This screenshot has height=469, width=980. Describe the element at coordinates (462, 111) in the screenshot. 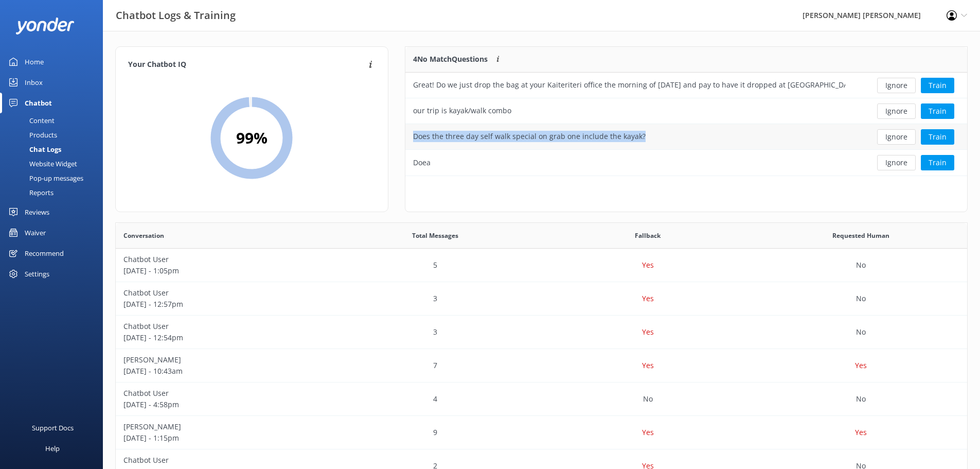

I see `div: our trip is kayak/walk combo` at that location.